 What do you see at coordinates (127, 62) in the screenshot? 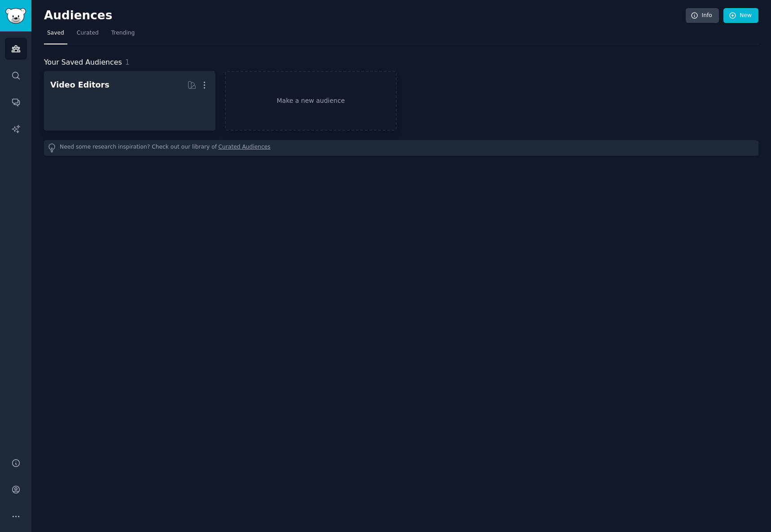
I see `span: 1` at bounding box center [127, 62].